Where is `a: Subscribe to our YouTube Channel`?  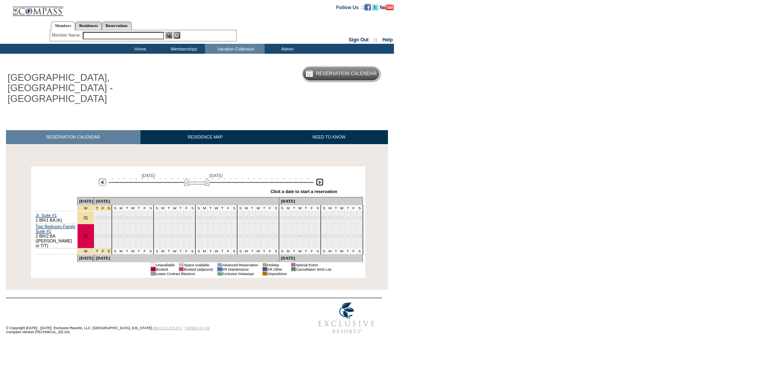 a: Subscribe to our YouTube Channel is located at coordinates (387, 7).